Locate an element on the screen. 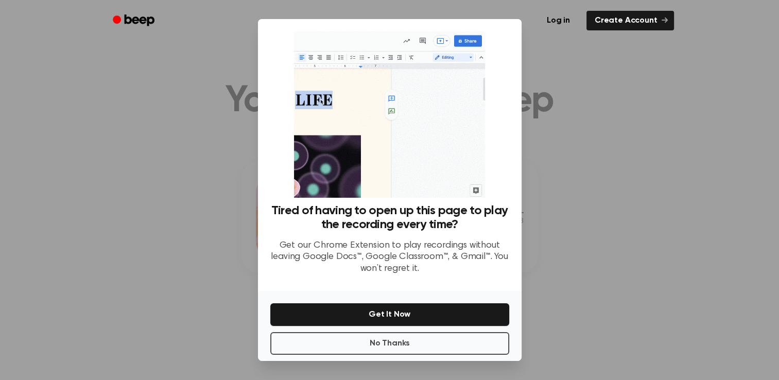 This screenshot has height=380, width=779. button: Get It Now is located at coordinates (390, 315).